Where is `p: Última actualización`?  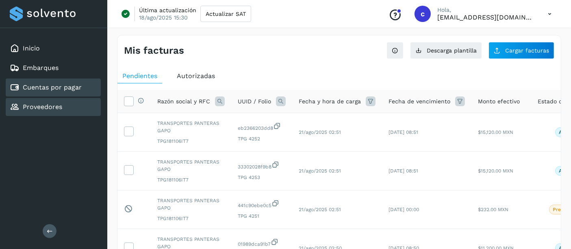
p: Última actualización is located at coordinates (167, 10).